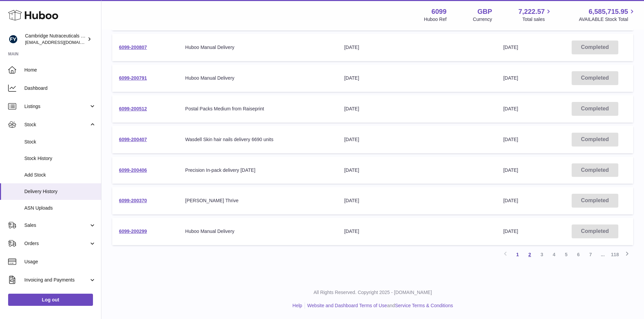  What do you see at coordinates (60, 159) in the screenshot?
I see `span: Stock History` at bounding box center [60, 159].